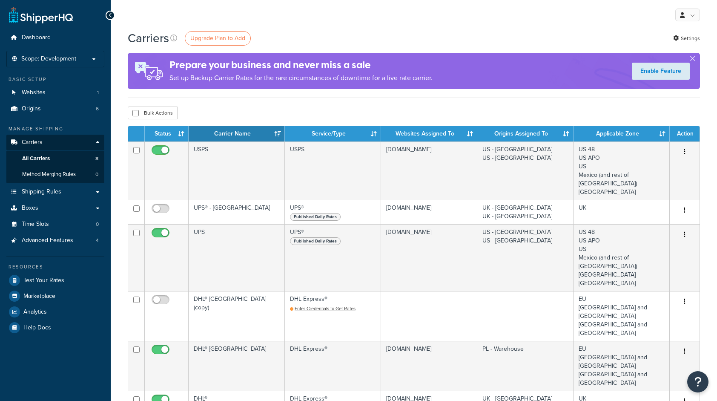 This screenshot has height=401, width=717. I want to click on a: Settings, so click(687, 38).